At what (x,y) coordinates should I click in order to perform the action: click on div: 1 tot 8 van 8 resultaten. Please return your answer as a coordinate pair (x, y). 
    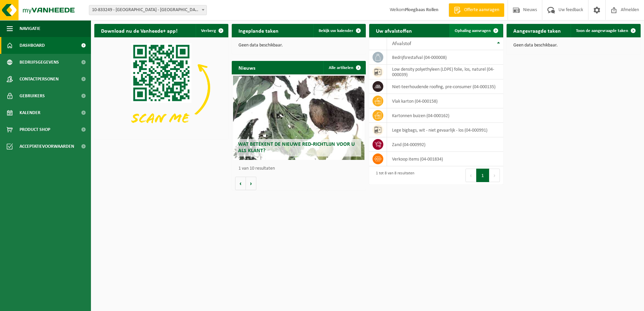
    Looking at the image, I should click on (393, 176).